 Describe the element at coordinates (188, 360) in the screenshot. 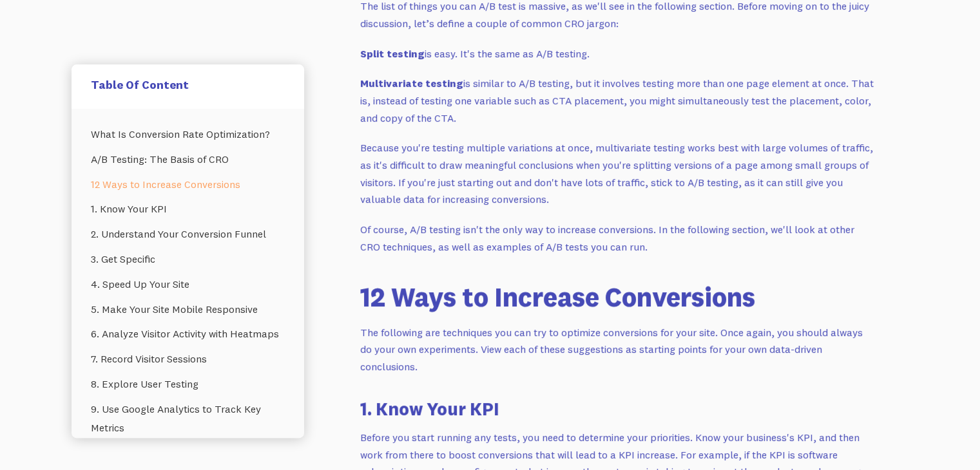

I see `a: 7. Record Visitor Sessions` at that location.